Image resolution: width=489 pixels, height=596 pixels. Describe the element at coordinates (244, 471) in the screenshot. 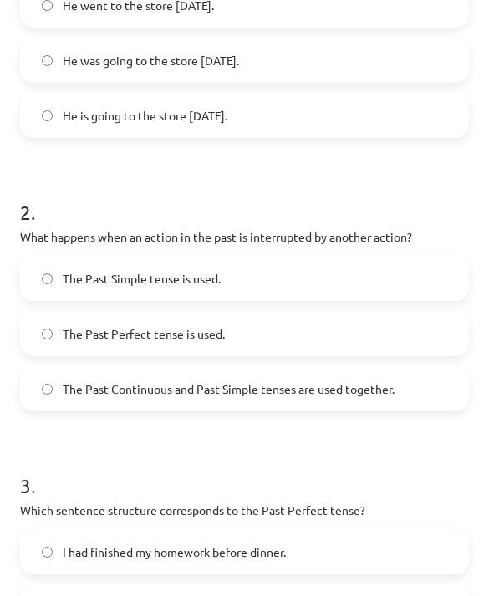

I see `h1: 3 .` at that location.